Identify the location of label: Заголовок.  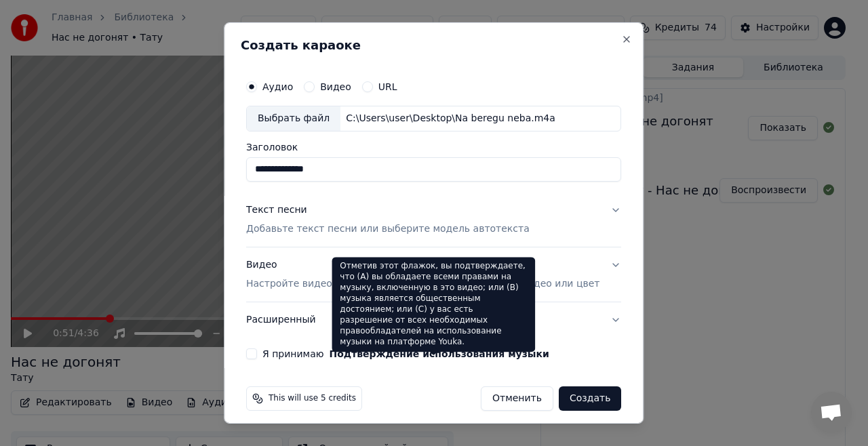
(433, 148).